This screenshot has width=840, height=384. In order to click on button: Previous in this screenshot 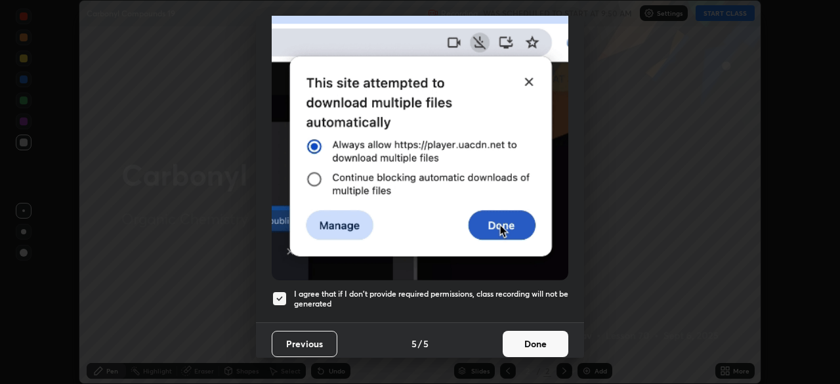, I will do `click(304, 344)`.